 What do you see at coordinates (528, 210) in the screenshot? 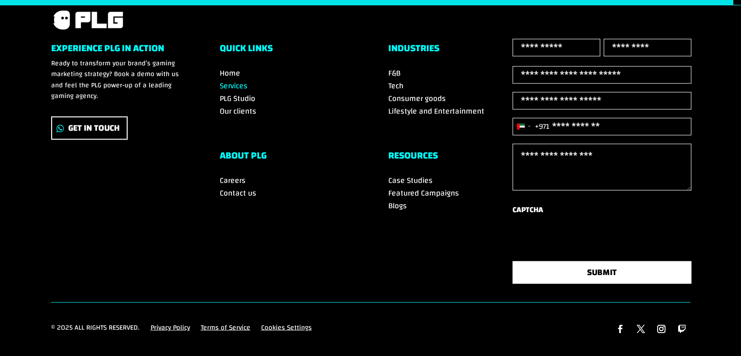
I see `label: CAPTCHA` at bounding box center [528, 210].